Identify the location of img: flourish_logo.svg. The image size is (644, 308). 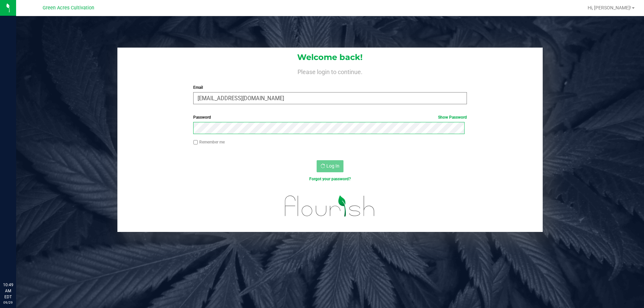
(330, 206).